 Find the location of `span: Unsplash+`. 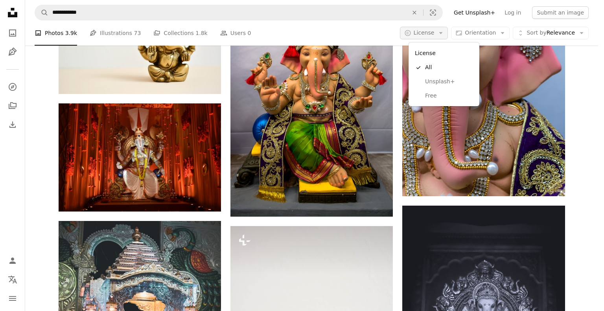

span: Unsplash+ is located at coordinates (449, 82).